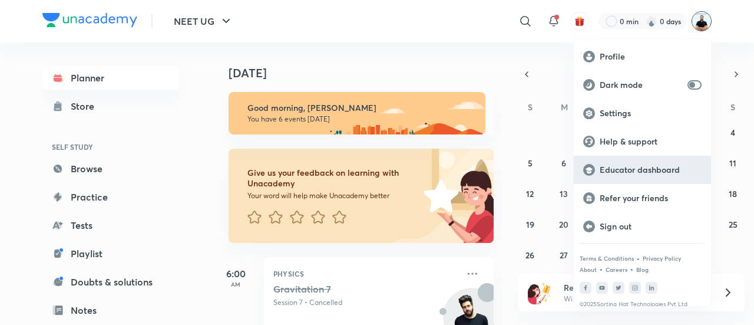 This screenshot has width=754, height=325. Describe the element at coordinates (650, 57) in the screenshot. I see `p: Profile` at that location.